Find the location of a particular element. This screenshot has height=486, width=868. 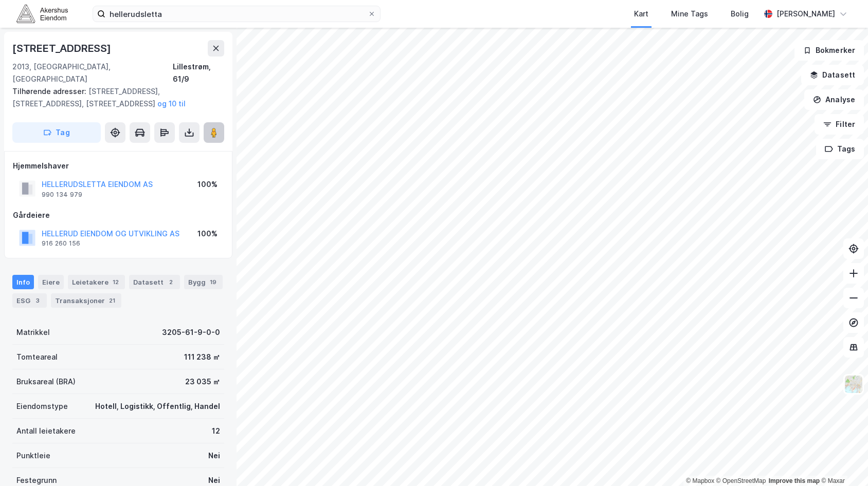

div: 3205-61-9-0-0 is located at coordinates (191, 332).